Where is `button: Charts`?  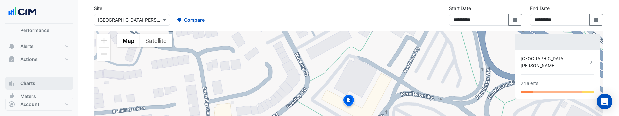
button: Charts is located at coordinates (39, 83).